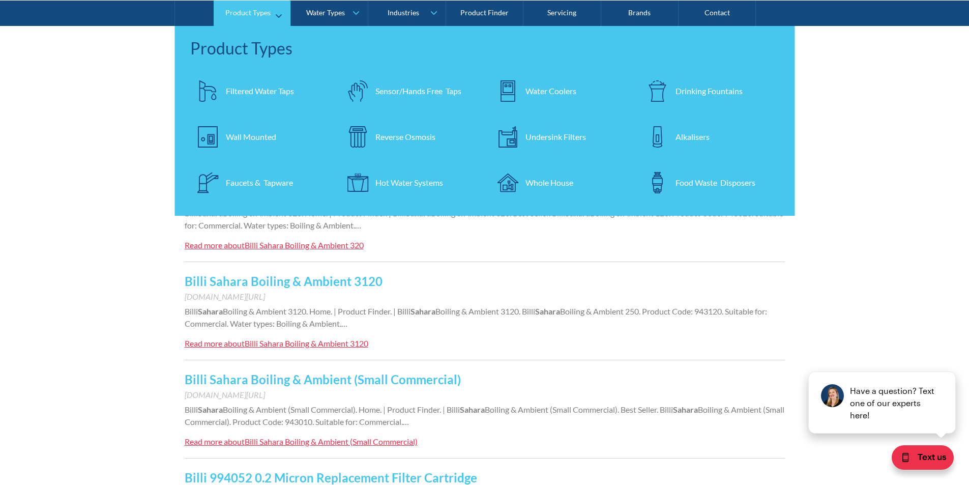 The image size is (969, 485). Describe the element at coordinates (409, 136) in the screenshot. I see `a: Reverse Osmosis` at that location.